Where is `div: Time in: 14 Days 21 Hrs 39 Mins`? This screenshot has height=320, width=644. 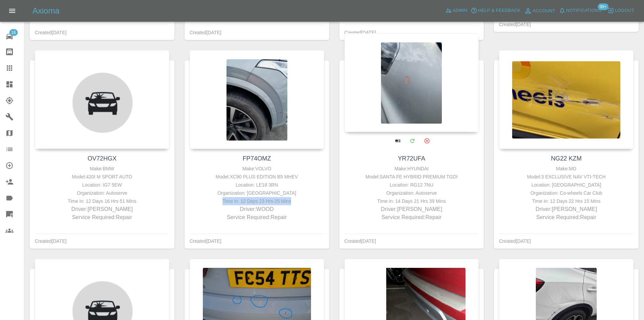 div: Time in: 14 Days 21 Hrs 39 Mins is located at coordinates (412, 201).